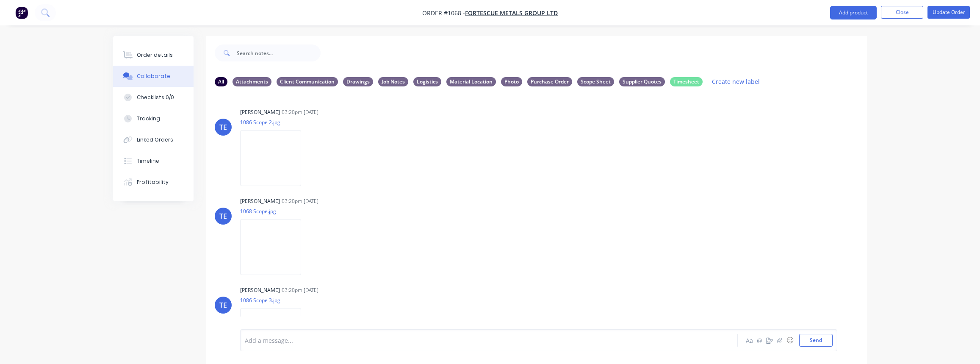 The image size is (980, 364). I want to click on p: 1086 Scope 2.jpg, so click(275, 122).